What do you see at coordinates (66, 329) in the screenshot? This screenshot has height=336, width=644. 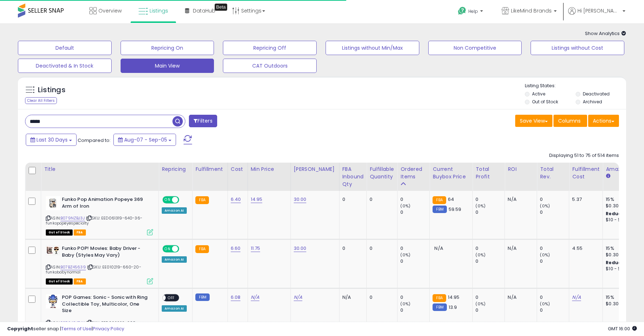 I see `div: seller snap | |` at bounding box center [66, 329].